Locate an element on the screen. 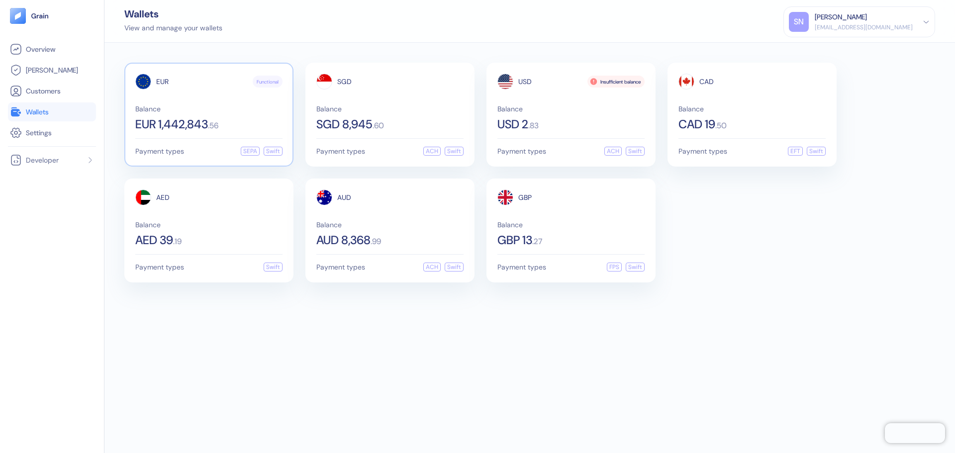 This screenshot has width=955, height=453. span: EUR is located at coordinates (162, 82).